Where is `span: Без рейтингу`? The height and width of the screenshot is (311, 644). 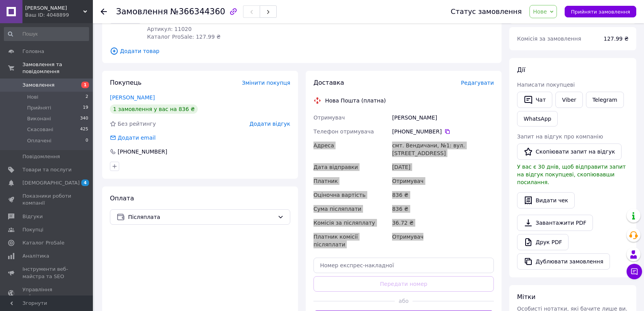
span: Без рейтингу is located at coordinates (137, 124).